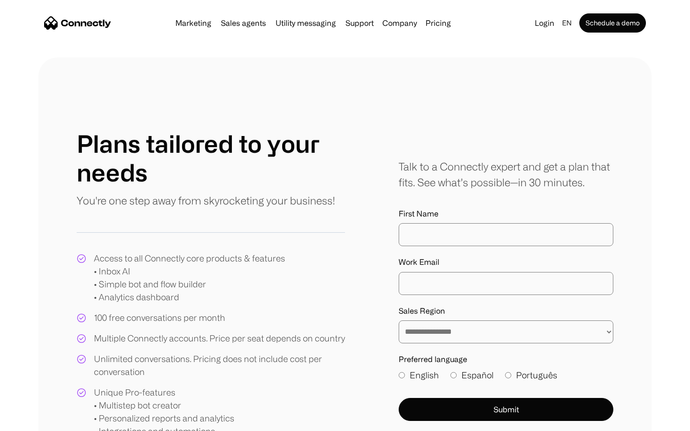 The image size is (690, 431). I want to click on div: Unlimited conversations. Pricing does not include cost per conversation, so click(219, 366).